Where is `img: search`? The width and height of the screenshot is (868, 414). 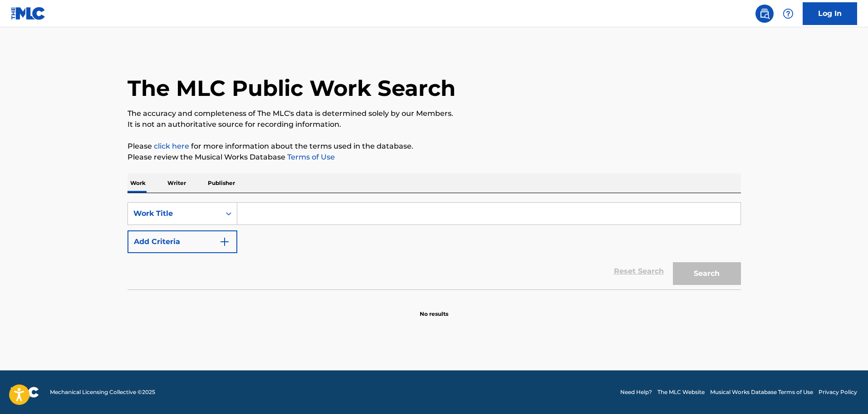 img: search is located at coordinates (765, 13).